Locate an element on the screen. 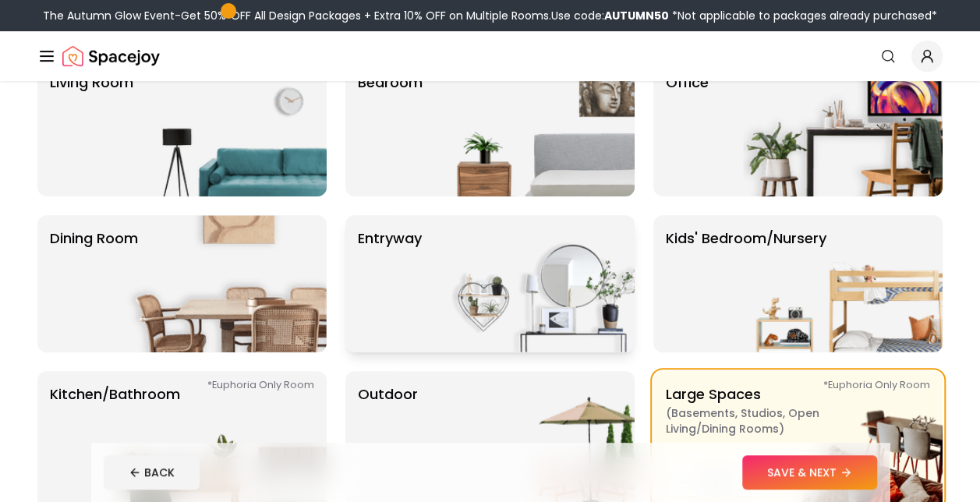 The image size is (980, 502). p: Office is located at coordinates (687, 128).